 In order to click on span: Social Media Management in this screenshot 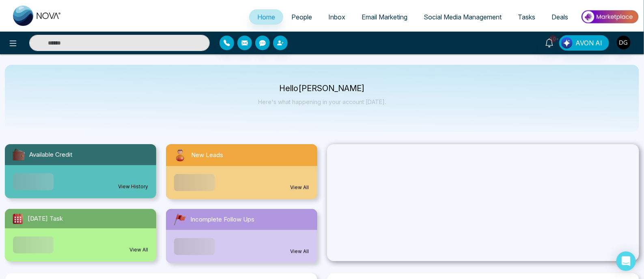, I will do `click(463, 17)`.